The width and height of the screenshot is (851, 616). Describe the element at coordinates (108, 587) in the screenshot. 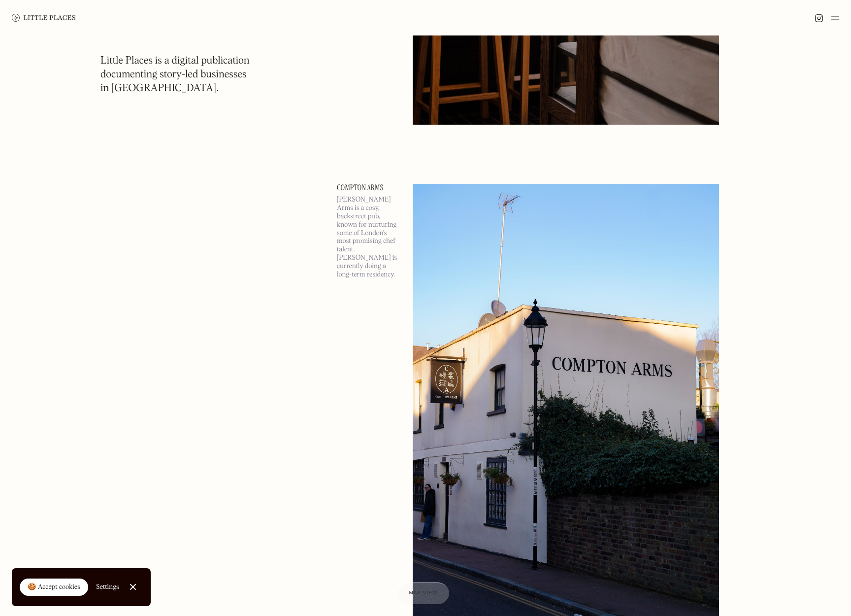

I see `a: Settings` at that location.